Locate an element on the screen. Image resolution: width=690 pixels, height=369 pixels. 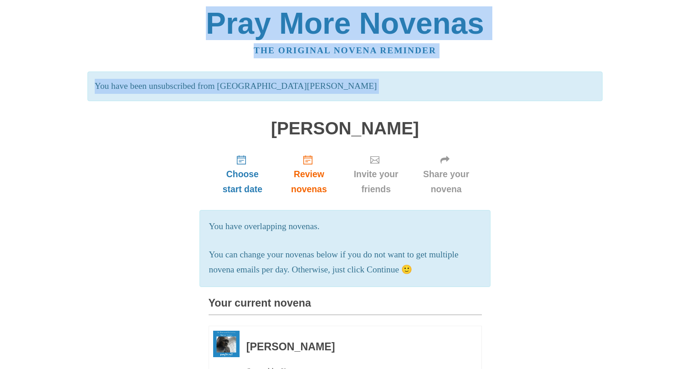
span: Review novenas is located at coordinates (309, 182).